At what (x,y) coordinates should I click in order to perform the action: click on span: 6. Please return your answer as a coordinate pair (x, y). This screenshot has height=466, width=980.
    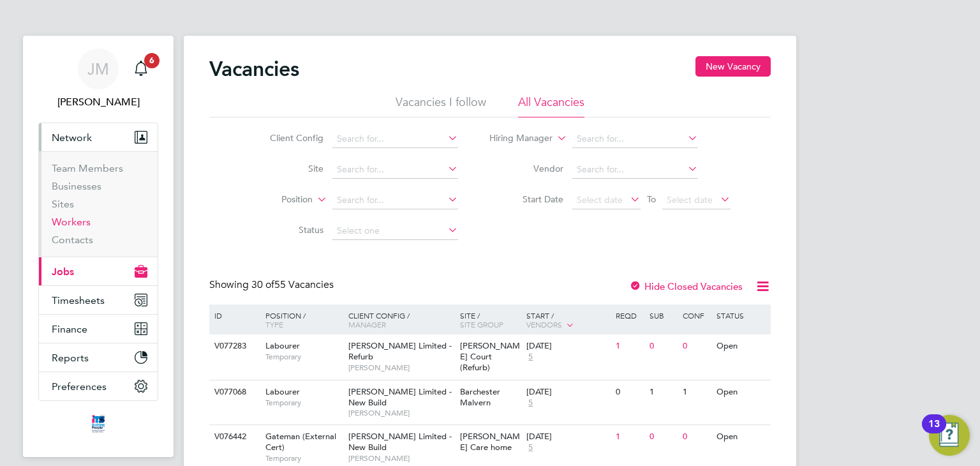
    Looking at the image, I should click on (151, 61).